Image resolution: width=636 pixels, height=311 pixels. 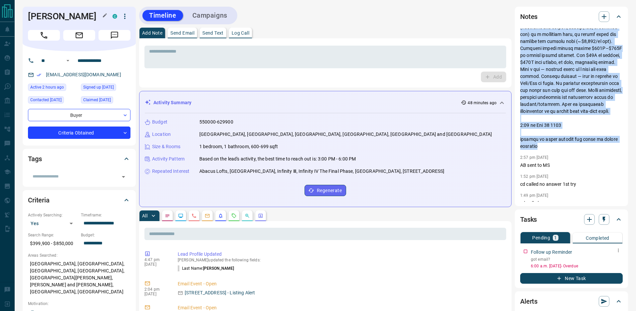 I want to click on p: Log Call, so click(x=240, y=33).